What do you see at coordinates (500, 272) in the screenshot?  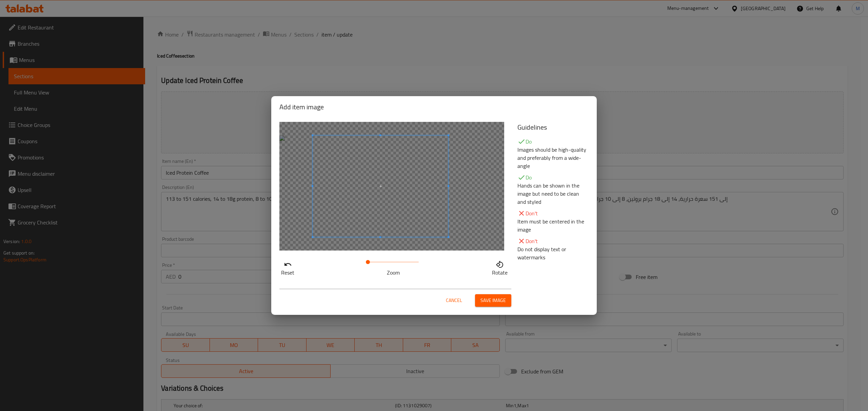 I see `p: Rotate` at bounding box center [500, 272].